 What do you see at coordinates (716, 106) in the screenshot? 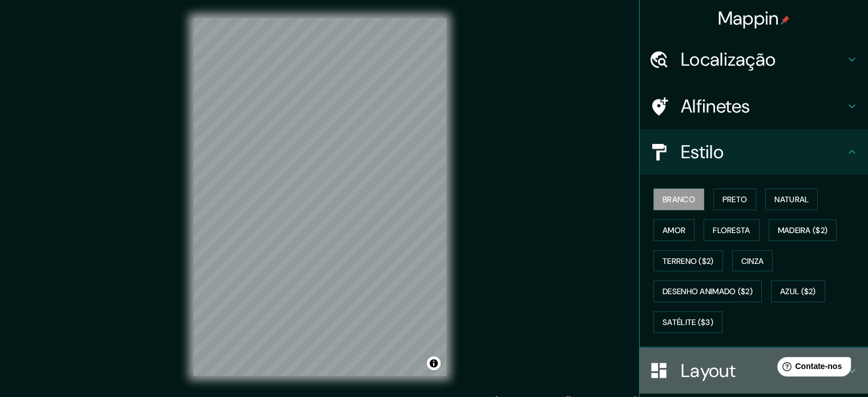
I see `font: Alfinetes` at bounding box center [716, 106].